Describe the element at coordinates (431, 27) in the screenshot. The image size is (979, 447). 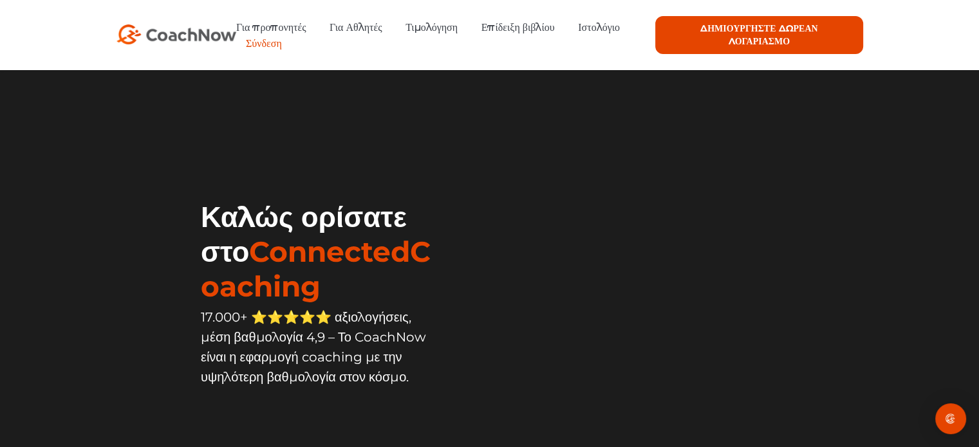
I see `a: Τιμολόγηση` at that location.